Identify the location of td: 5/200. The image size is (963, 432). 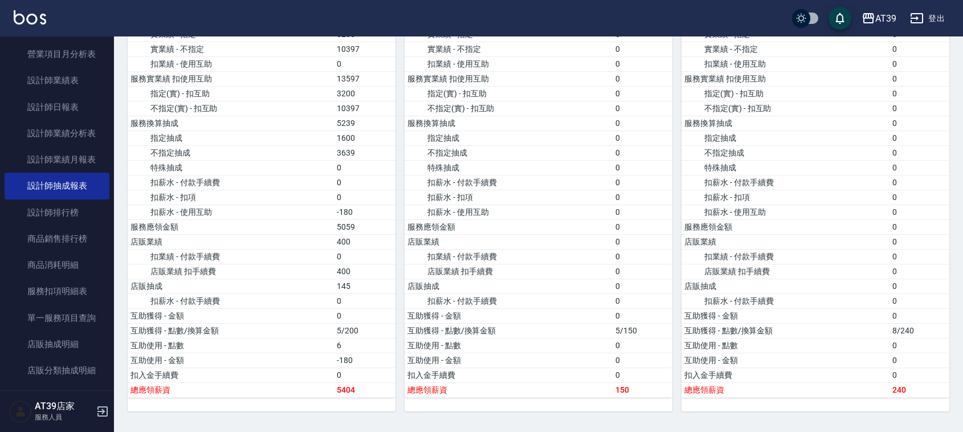
(365, 331).